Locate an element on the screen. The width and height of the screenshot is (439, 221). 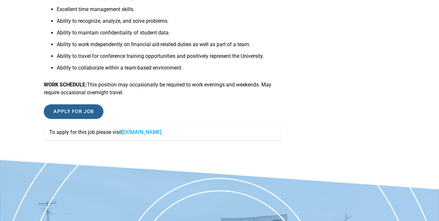
p: To apply for this job please visit . is located at coordinates (163, 132).